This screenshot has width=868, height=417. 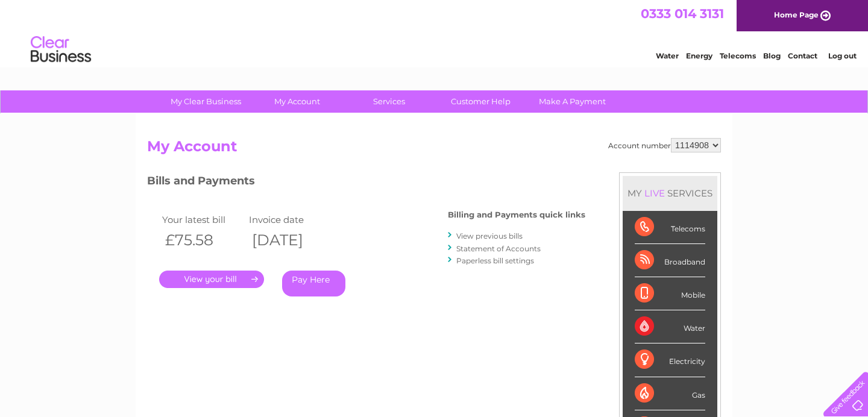 I want to click on div: MY SERVICES, so click(x=670, y=193).